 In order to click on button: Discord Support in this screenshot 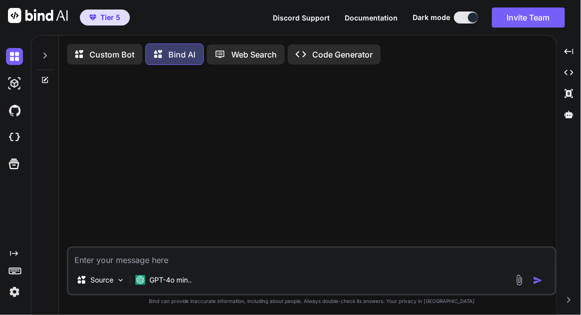, I will do `click(301, 17)`.